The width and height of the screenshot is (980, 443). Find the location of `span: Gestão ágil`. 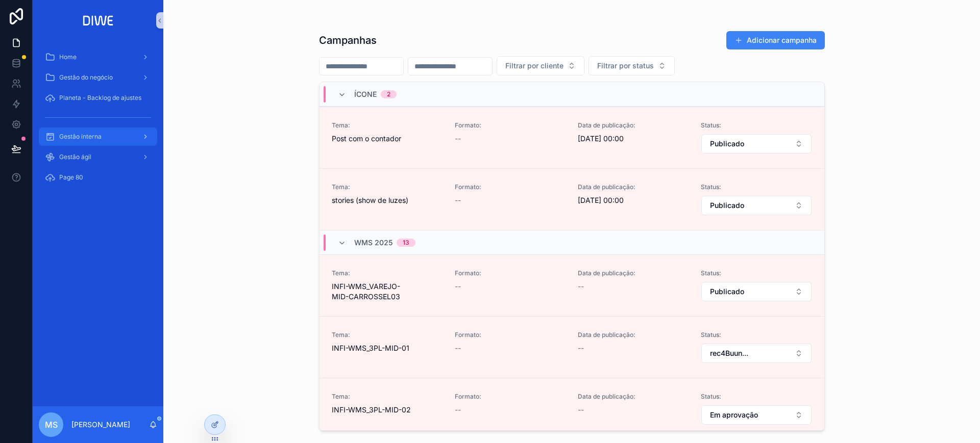

span: Gestão ágil is located at coordinates (76, 157).